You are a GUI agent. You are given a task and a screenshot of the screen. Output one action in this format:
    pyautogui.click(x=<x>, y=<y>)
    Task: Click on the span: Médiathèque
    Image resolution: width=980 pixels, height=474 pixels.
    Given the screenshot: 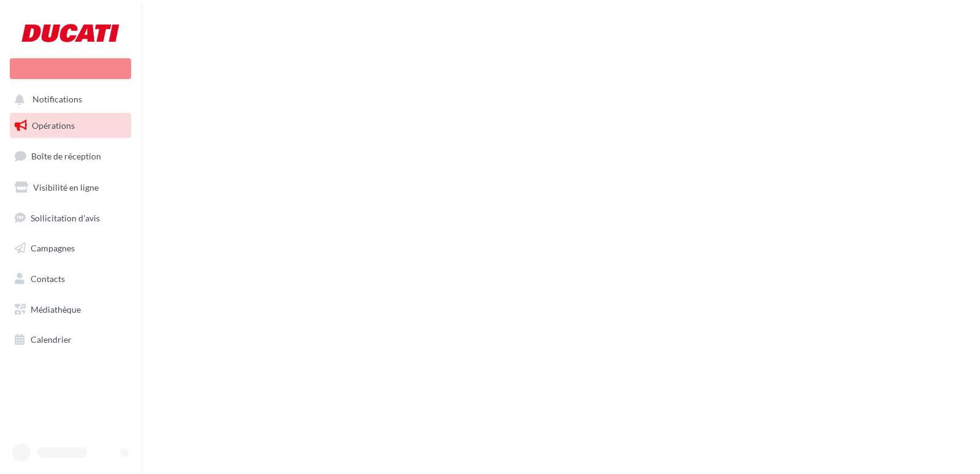 What is the action you would take?
    pyautogui.click(x=56, y=308)
    